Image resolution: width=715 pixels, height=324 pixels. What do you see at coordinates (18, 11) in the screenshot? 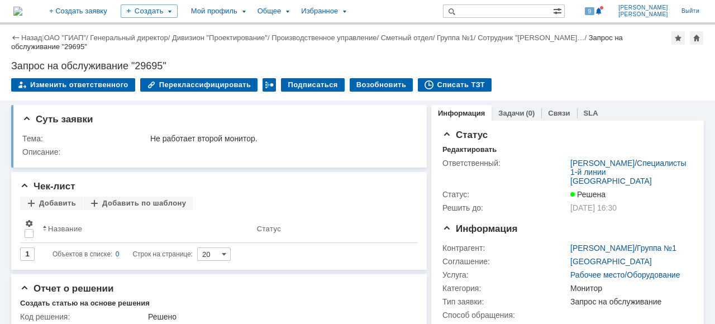
I see `a: Перейти на домашнюю страницу` at bounding box center [18, 11].